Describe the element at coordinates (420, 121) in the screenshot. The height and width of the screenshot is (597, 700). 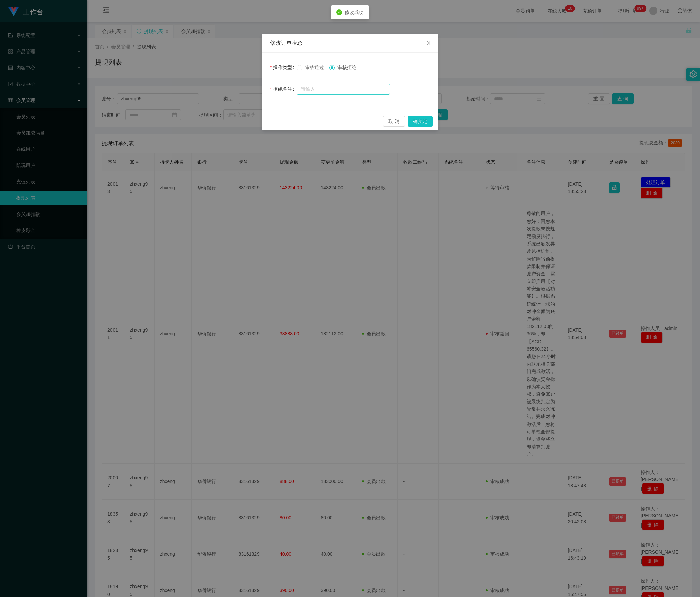
I see `button: 确实定` at that location.